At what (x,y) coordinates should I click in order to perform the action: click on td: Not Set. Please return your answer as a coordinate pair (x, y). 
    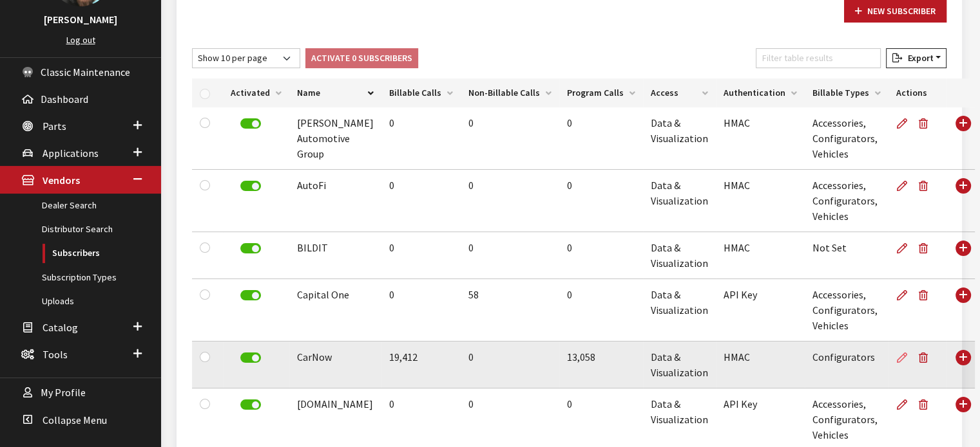
    Looking at the image, I should click on (846, 255).